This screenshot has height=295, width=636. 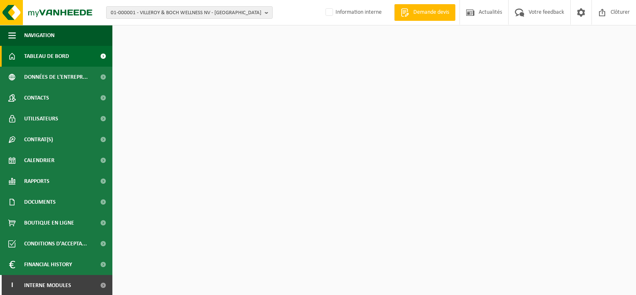 I want to click on span: Rapports, so click(x=37, y=181).